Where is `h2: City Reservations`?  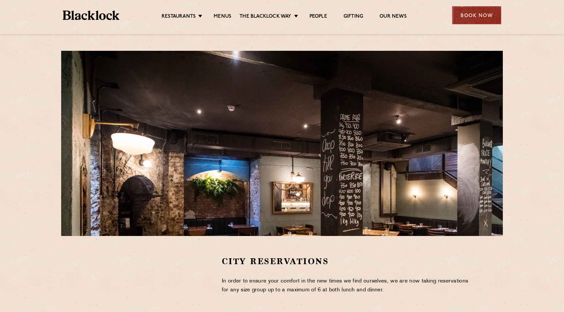 h2: City Reservations is located at coordinates (347, 261).